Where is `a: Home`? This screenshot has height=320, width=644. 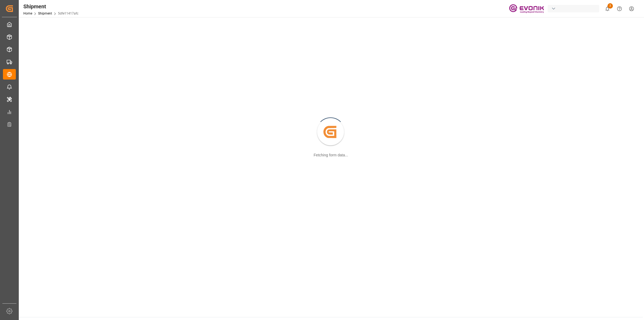
a: Home is located at coordinates (28, 13).